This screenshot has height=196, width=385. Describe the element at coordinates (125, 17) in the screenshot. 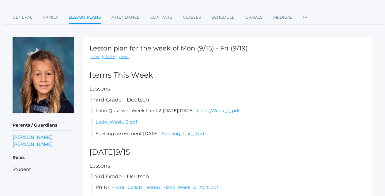

I see `a: Attendance` at that location.